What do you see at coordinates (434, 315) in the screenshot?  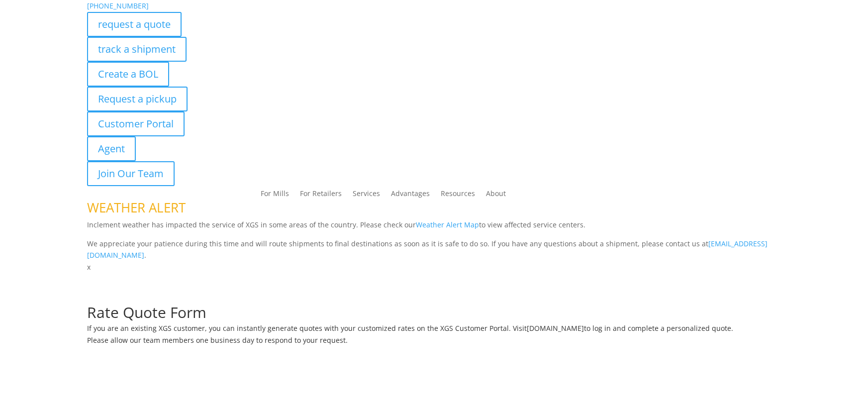 I see `h1: Rate Quote Form` at bounding box center [434, 315].